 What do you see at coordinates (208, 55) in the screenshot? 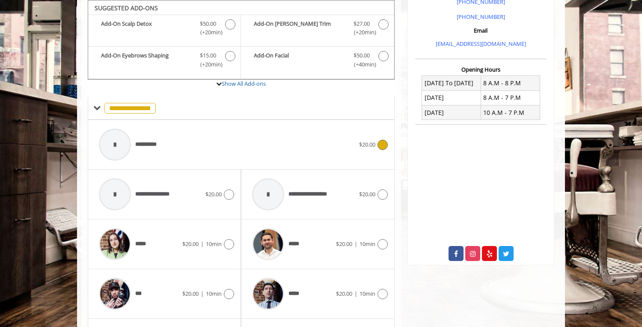
I see `span: $15.00` at bounding box center [208, 55].